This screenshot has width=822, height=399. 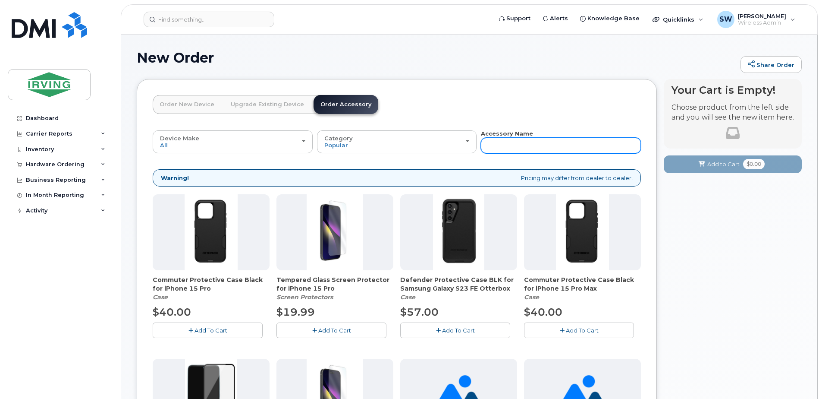 What do you see at coordinates (419, 312) in the screenshot?
I see `span: $57.00` at bounding box center [419, 312].